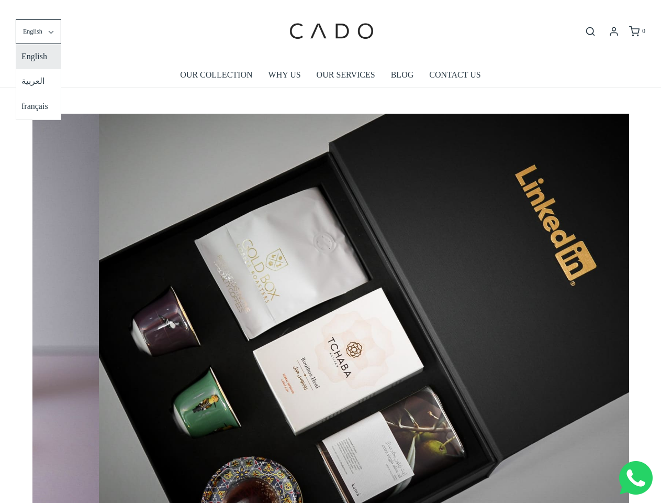  Describe the element at coordinates (455, 75) in the screenshot. I see `a: CONTACT US` at that location.